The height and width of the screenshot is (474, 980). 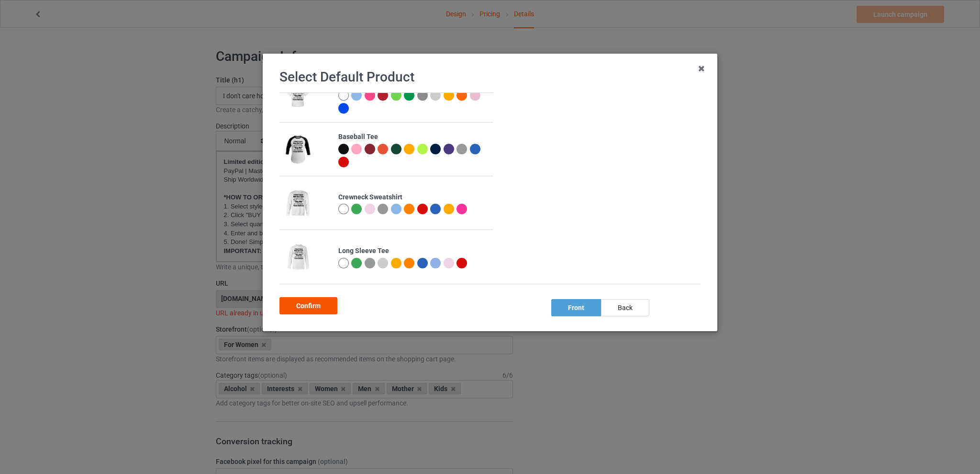 I want to click on div: front, so click(x=576, y=308).